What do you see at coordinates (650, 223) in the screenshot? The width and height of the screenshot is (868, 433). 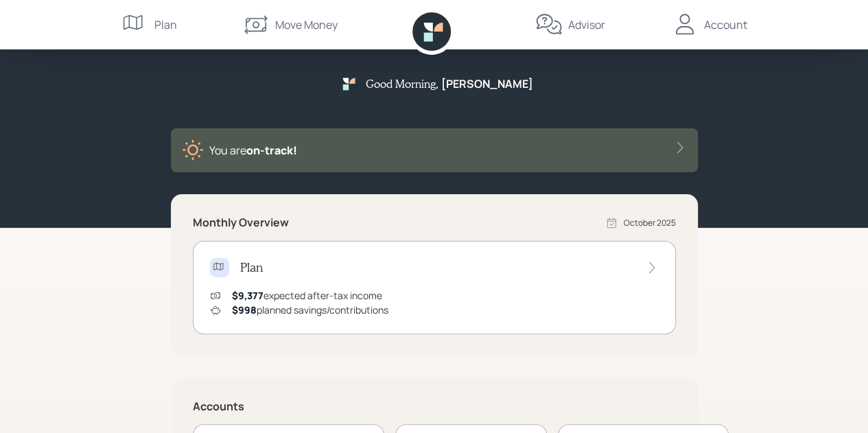 I see `div: October 2025` at bounding box center [650, 223].